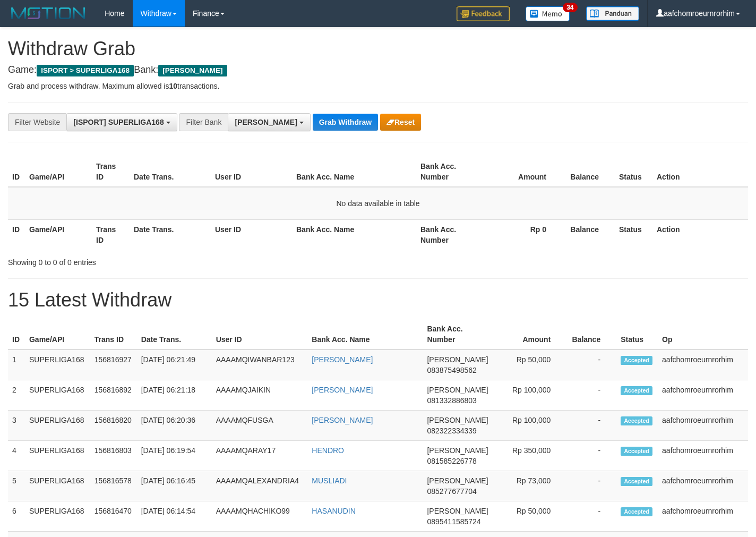 The height and width of the screenshot is (537, 756). I want to click on td: 5, so click(16, 487).